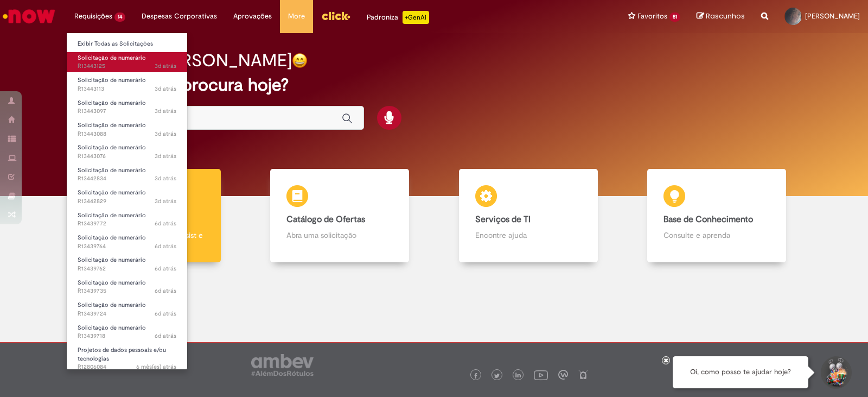 The image size is (868, 397). I want to click on a: Aberto R13443088 : Solicitação de numerário, so click(127, 129).